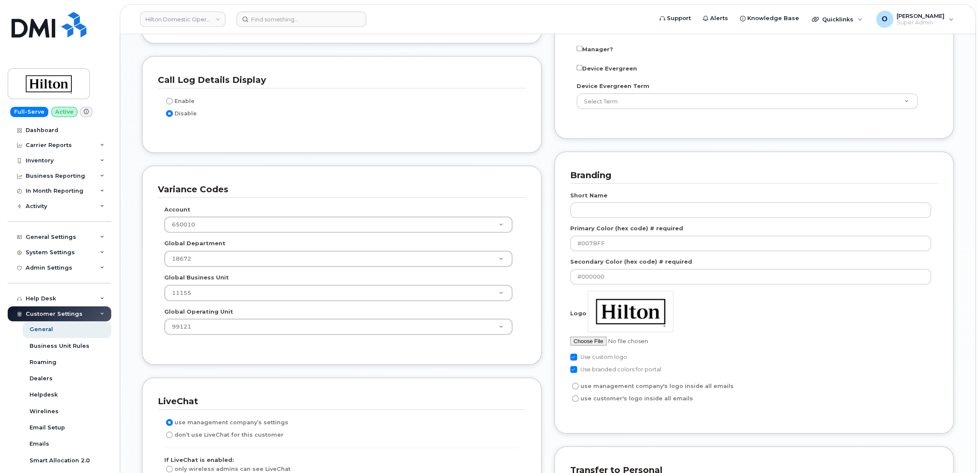 The image size is (980, 473). I want to click on label: Enable, so click(180, 102).